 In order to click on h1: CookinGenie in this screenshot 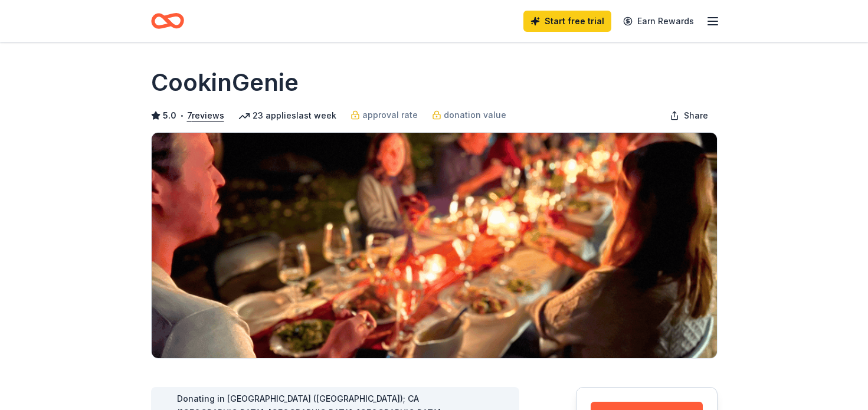, I will do `click(225, 83)`.